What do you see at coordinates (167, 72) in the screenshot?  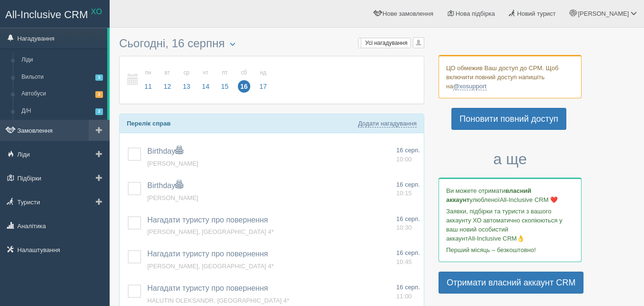 I see `small: вт` at bounding box center [167, 72].